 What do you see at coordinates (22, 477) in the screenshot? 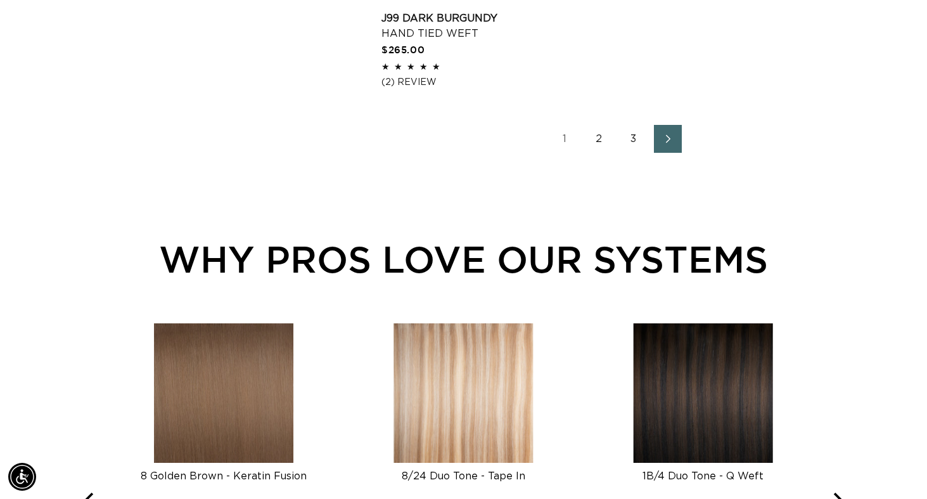
I see `div: Accessibility Menu` at bounding box center [22, 477].